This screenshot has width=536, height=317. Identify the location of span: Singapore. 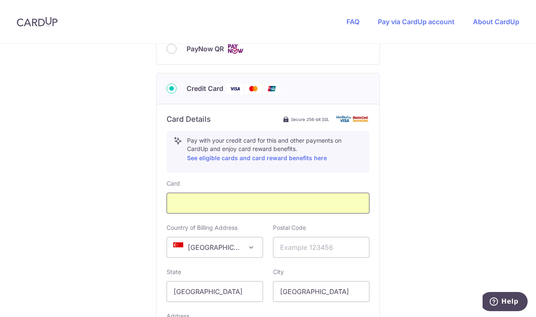
(215, 248).